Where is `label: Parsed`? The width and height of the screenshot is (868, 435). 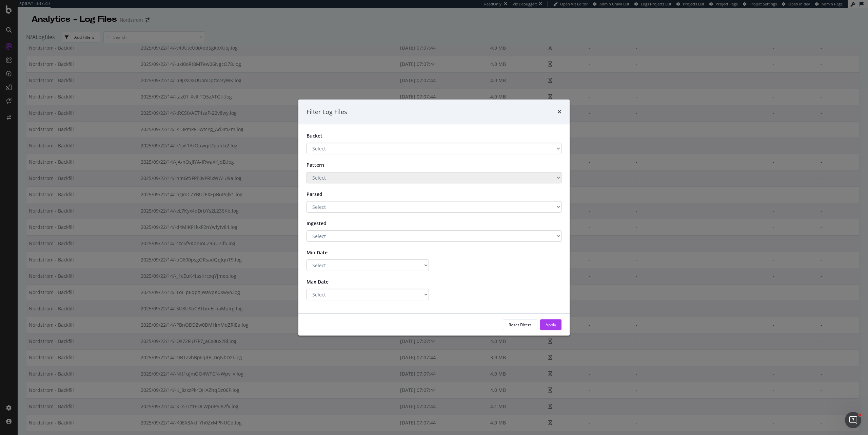 label: Parsed is located at coordinates (323, 193).